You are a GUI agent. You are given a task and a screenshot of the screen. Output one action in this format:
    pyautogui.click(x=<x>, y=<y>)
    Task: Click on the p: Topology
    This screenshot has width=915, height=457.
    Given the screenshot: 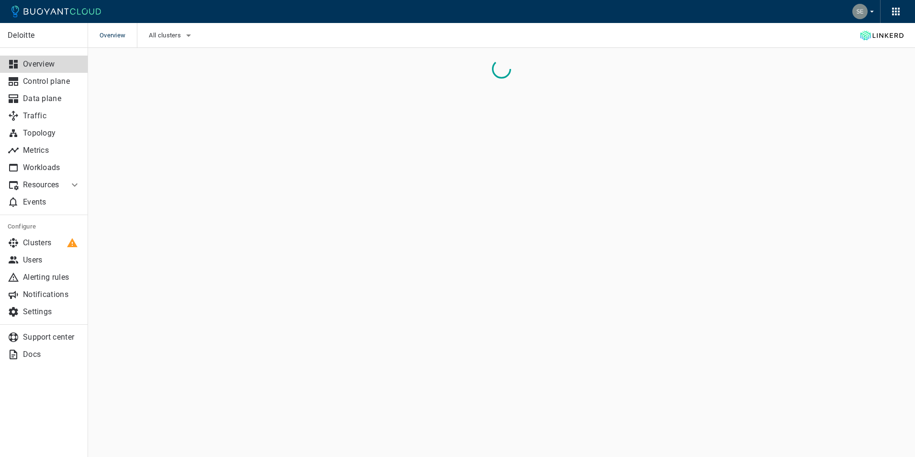 What is the action you would take?
    pyautogui.click(x=52, y=133)
    